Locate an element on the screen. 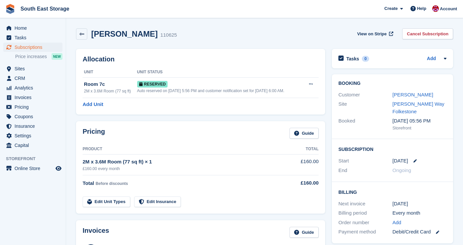  a: Price increases NEW is located at coordinates (39, 56).